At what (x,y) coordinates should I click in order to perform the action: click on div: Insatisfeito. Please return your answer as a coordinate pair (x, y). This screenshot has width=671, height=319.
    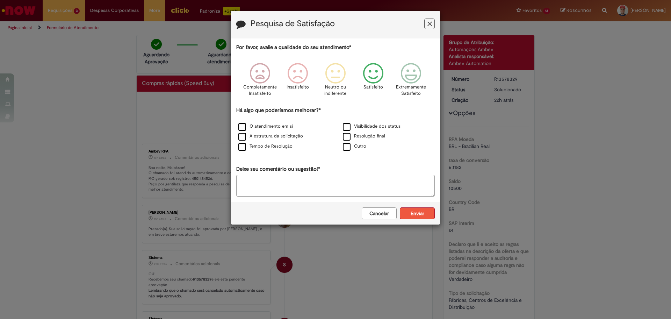
    Looking at the image, I should click on (298, 81).